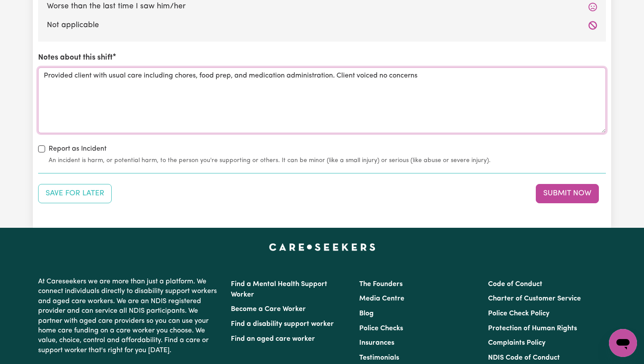 Image resolution: width=644 pixels, height=364 pixels. I want to click on button: Save your job report, so click(75, 194).